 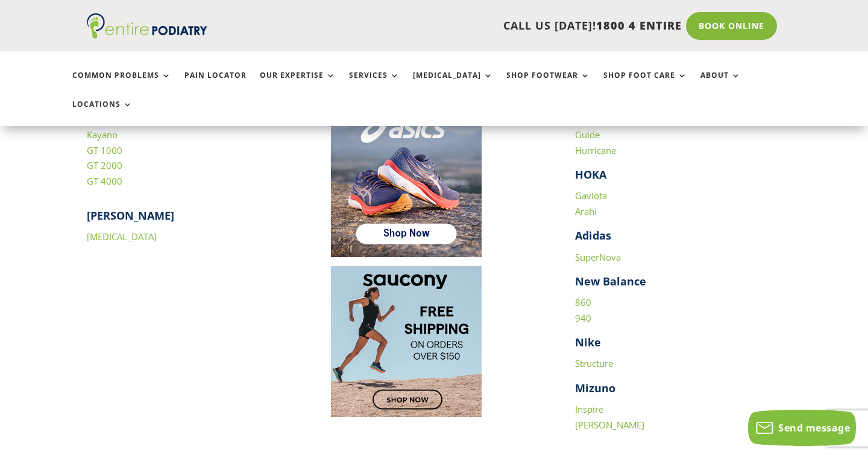 What do you see at coordinates (104, 165) in the screenshot?
I see `a: GT 2000` at bounding box center [104, 165].